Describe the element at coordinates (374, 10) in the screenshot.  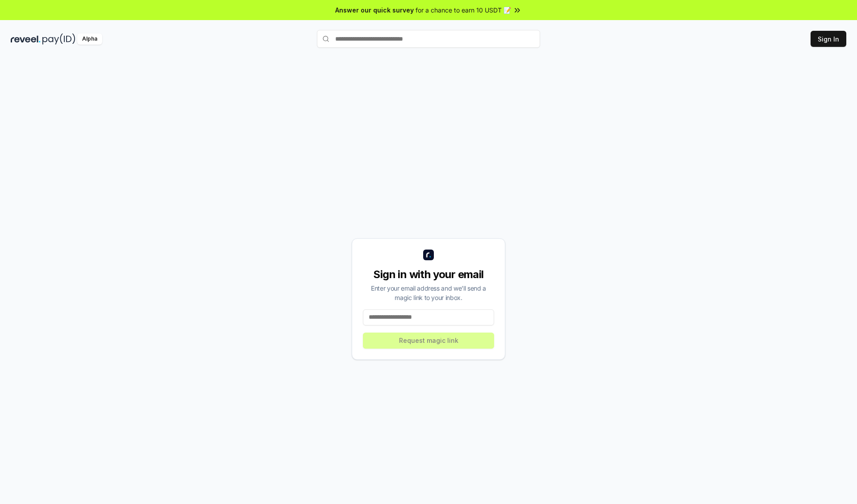
I see `span: Answer our quick survey` at that location.